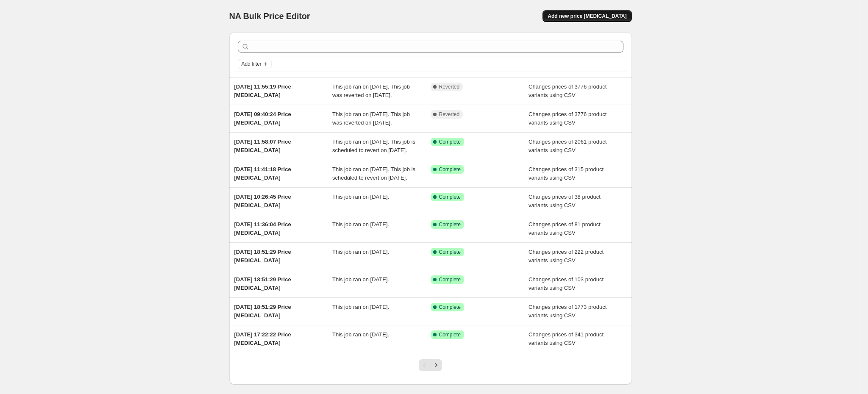 This screenshot has width=868, height=394. What do you see at coordinates (565, 201) in the screenshot?
I see `span: Changes prices of 38 product variants using CSV` at bounding box center [565, 201].